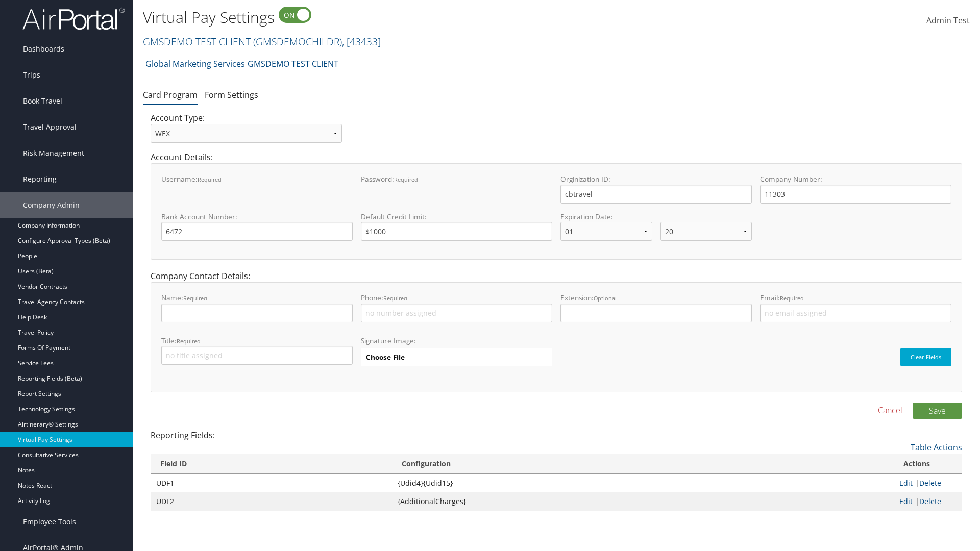 This screenshot has height=551, width=980. I want to click on label: Title:, so click(257, 350).